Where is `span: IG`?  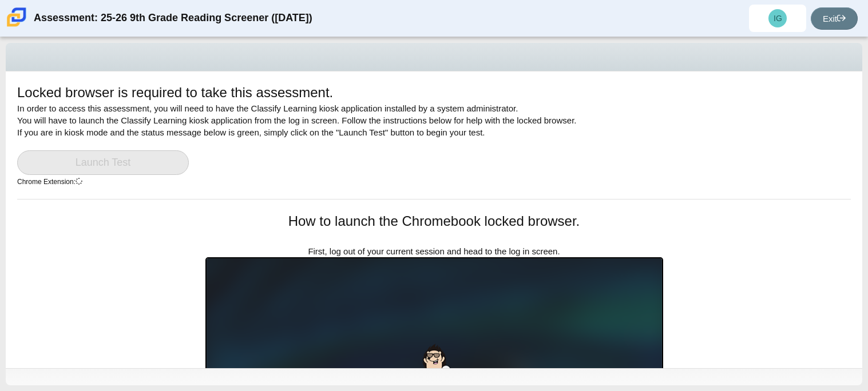
span: IG is located at coordinates (777, 18).